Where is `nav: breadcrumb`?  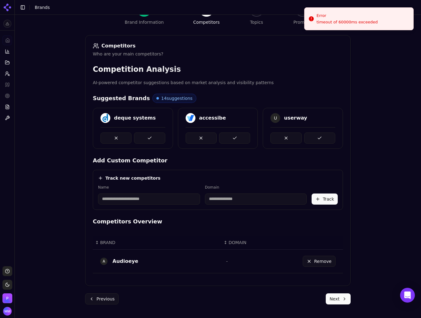 nav: breadcrumb is located at coordinates (219, 7).